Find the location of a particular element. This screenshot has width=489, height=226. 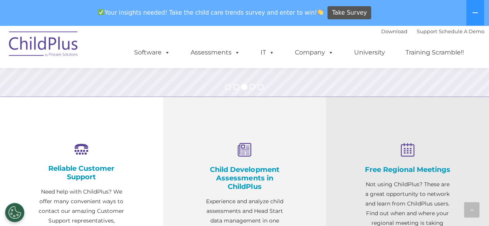

h4: Reliable Customer Support is located at coordinates (82, 173).